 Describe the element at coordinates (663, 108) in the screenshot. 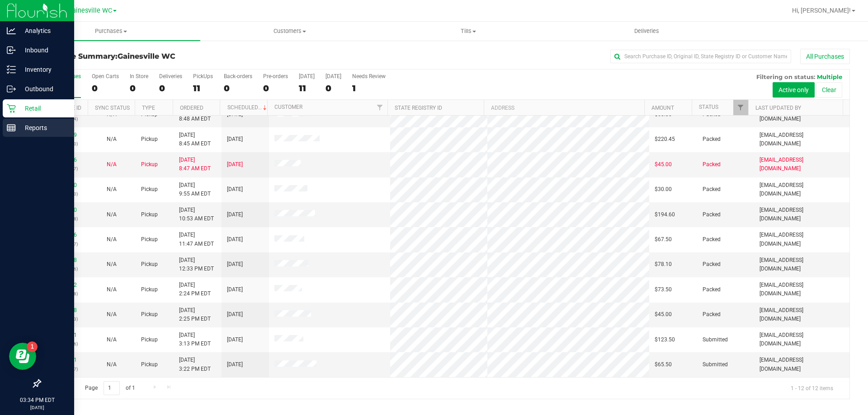

I see `a: Amount` at that location.